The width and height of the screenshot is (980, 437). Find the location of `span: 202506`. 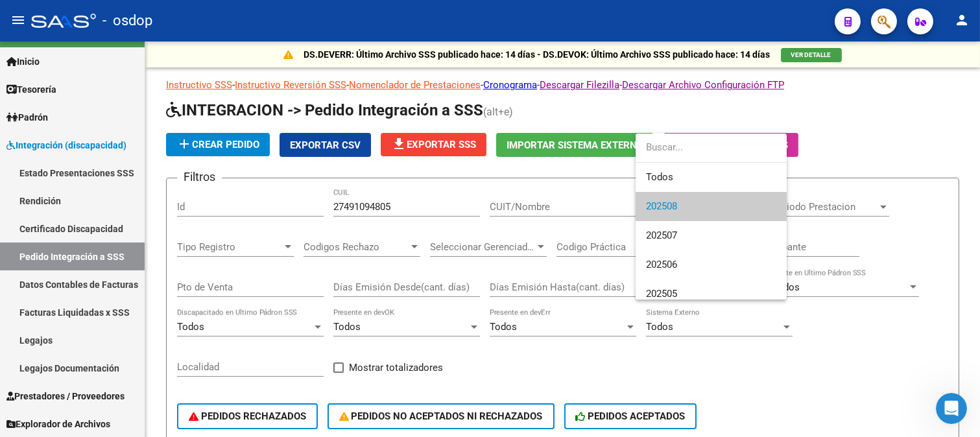

span: 202506 is located at coordinates (662, 265).